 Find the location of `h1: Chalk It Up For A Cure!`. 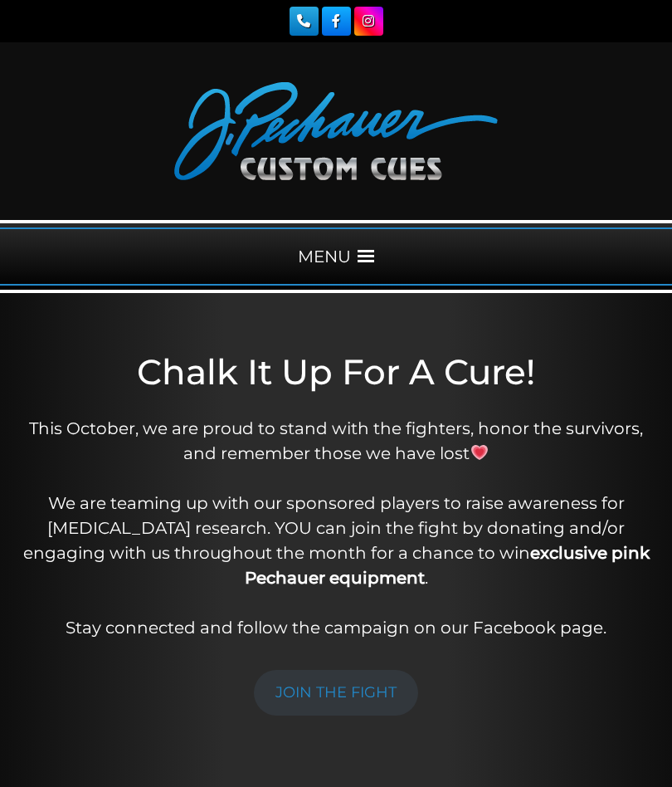

h1: Chalk It Up For A Cure! is located at coordinates (336, 372).